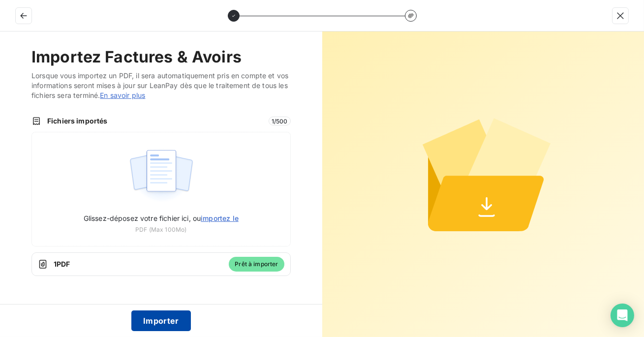  I want to click on h2: Importez Factures & Avoirs, so click(161, 57).